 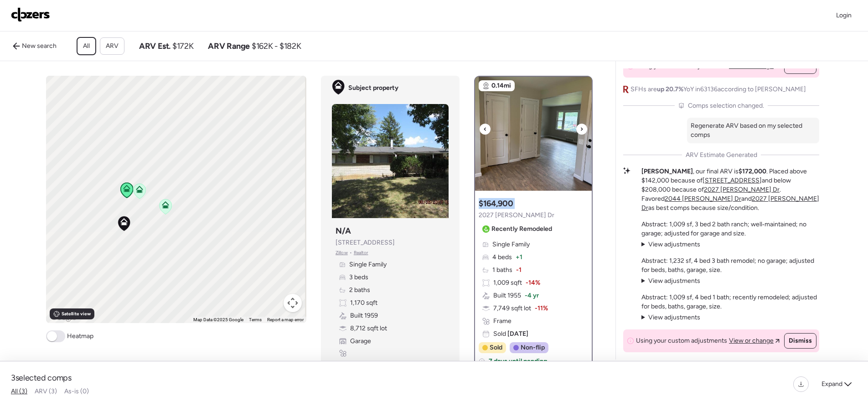 I want to click on p: Abstract: 1,009 sf, 4 bed 1 bath; recently remodeled; adjusted for beds, baths, garage, size., so click(x=730, y=302).